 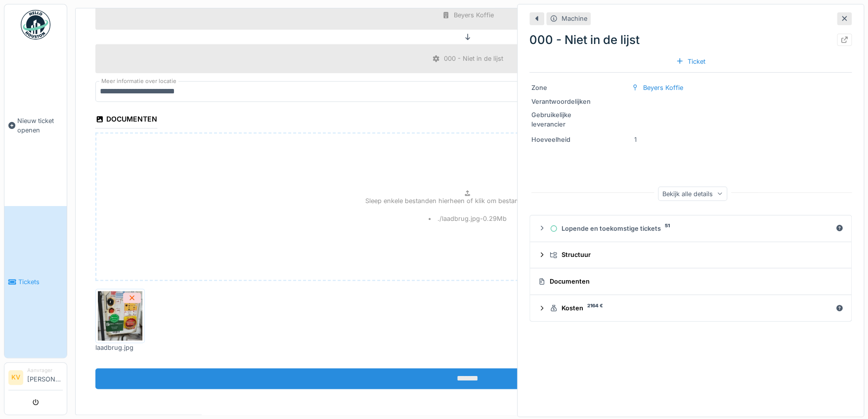 What do you see at coordinates (467, 218) in the screenshot?
I see `li: ./laadbrug.jpg - 0.29 Mb` at bounding box center [467, 218].